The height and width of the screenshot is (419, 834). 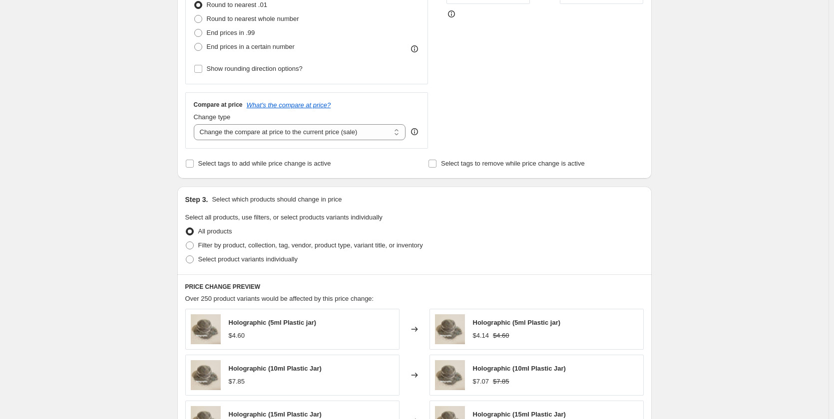 I want to click on div: $7.85, so click(x=237, y=382).